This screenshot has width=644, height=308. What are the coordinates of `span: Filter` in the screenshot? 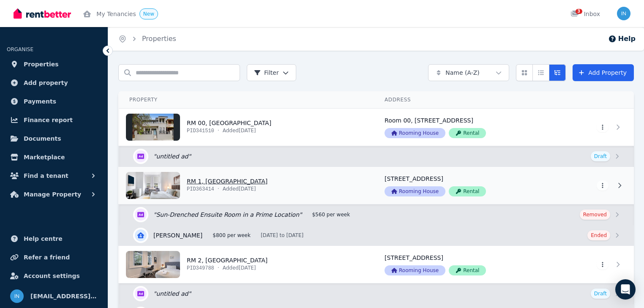 It's located at (266, 73).